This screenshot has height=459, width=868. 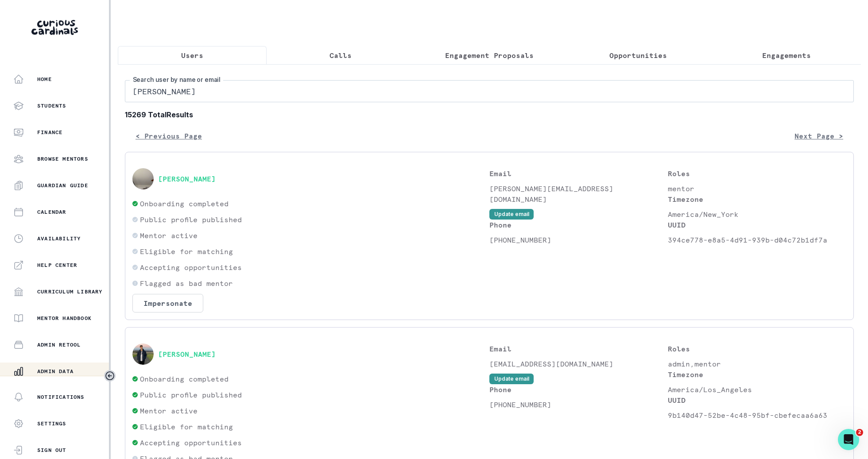 I want to click on p: Engagements, so click(x=787, y=56).